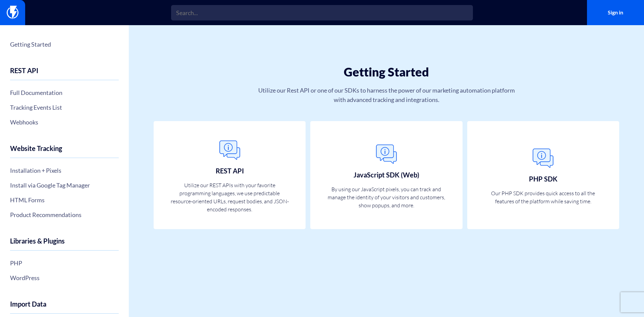 This screenshot has width=644, height=317. I want to click on a: PHP, so click(64, 263).